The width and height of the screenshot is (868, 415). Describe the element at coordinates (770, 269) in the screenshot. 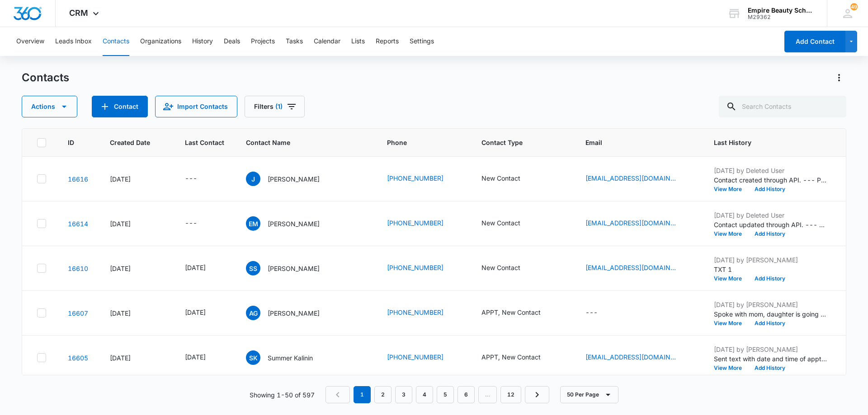

I see `p: TXT 1` at that location.